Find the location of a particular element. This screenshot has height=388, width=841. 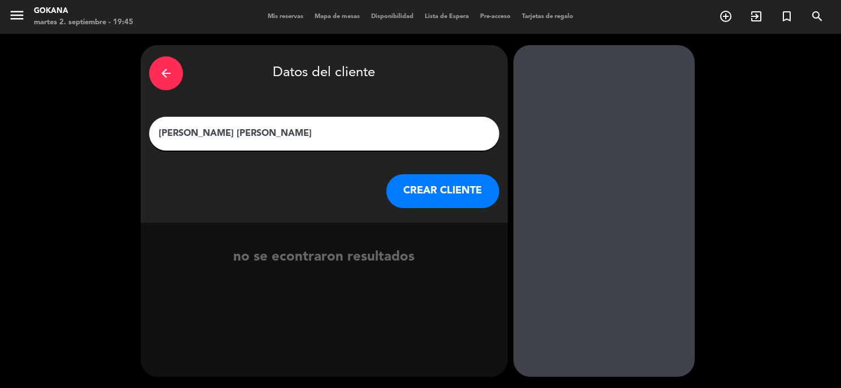

span: Tarjetas de regalo is located at coordinates (547, 16).